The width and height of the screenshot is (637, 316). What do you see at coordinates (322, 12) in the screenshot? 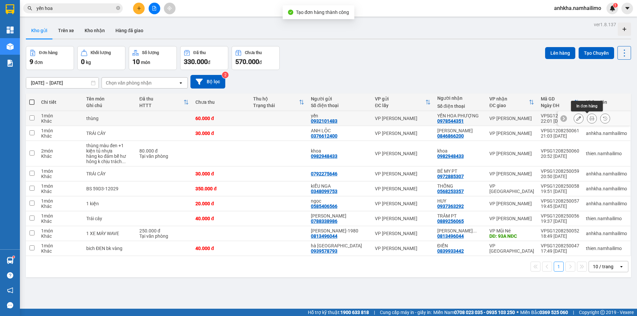
I see `span: Tạo đơn hàng thành công` at bounding box center [322, 12].